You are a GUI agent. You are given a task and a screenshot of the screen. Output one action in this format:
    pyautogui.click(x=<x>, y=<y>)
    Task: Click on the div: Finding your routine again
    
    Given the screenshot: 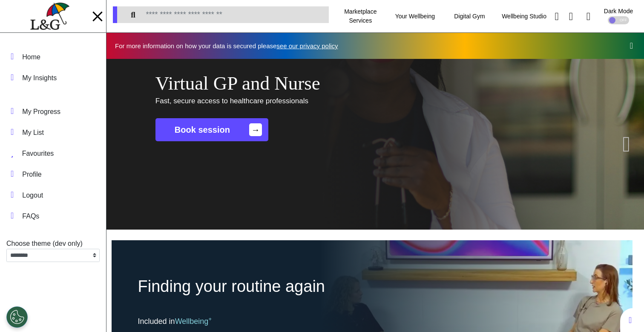 What is the action you would take?
    pyautogui.click(x=281, y=286)
    